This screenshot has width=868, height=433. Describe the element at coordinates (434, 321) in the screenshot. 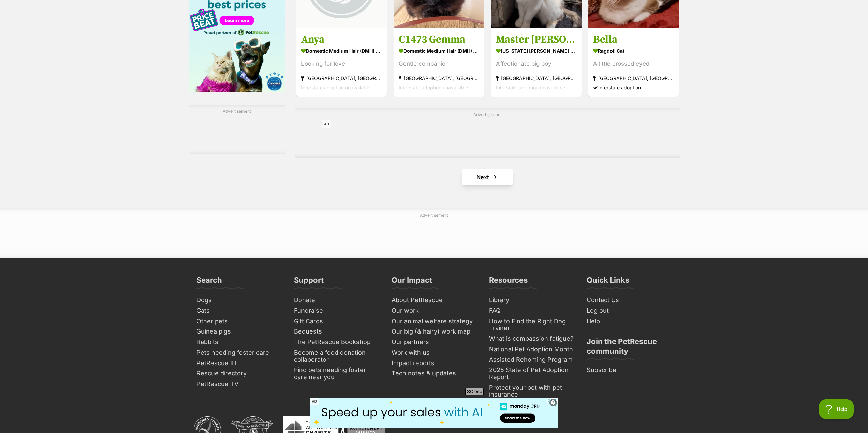

I see `a: Our animal welfare strategy` at that location.